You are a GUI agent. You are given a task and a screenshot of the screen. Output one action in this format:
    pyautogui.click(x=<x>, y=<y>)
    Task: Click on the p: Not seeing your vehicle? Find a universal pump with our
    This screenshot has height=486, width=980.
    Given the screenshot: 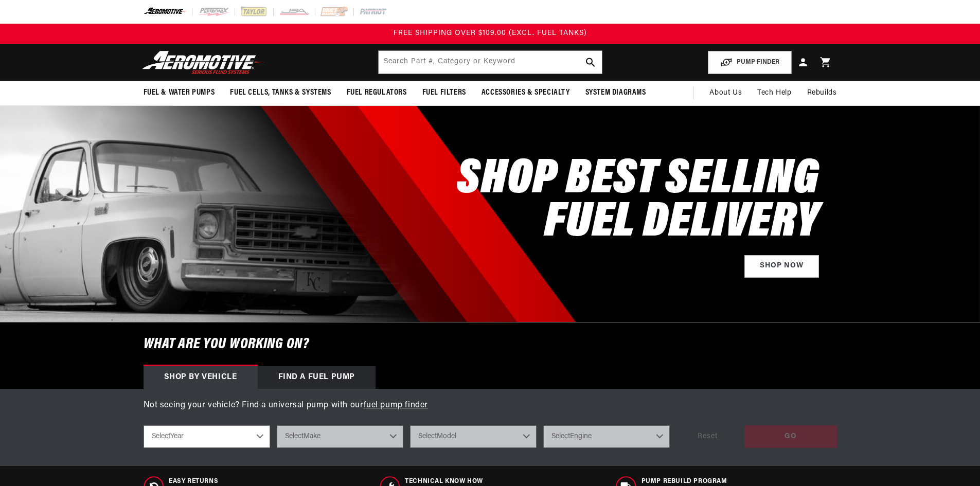 What is the action you would take?
    pyautogui.click(x=490, y=405)
    